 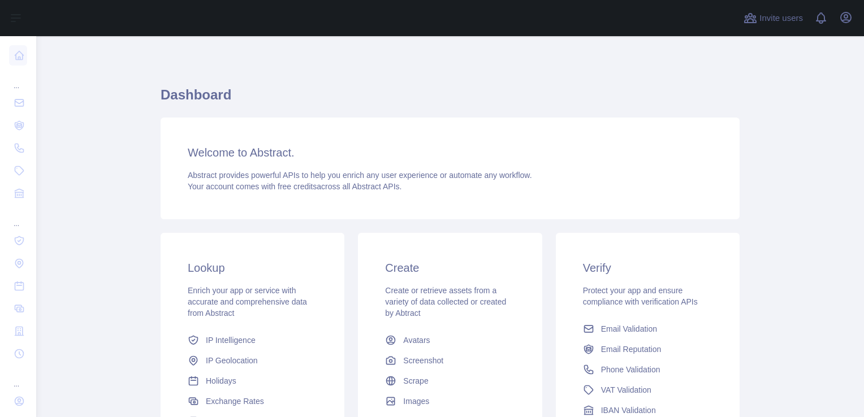 I want to click on span: IP Geolocation, so click(x=232, y=361).